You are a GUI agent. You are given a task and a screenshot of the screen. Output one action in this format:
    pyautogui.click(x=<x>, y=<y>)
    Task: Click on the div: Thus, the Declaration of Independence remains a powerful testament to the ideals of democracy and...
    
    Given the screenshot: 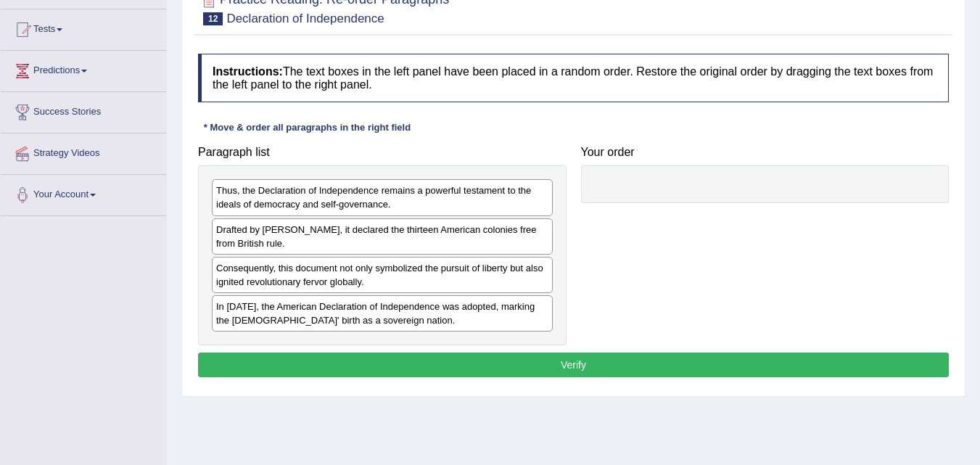 What is the action you would take?
    pyautogui.click(x=382, y=197)
    